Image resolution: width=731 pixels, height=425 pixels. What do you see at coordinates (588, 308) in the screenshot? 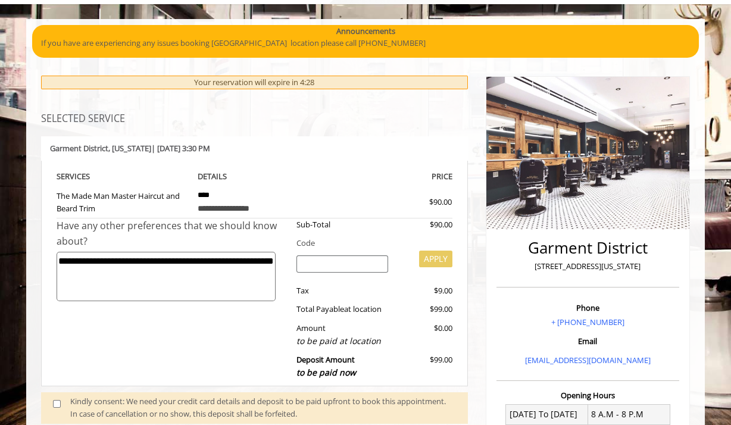
I see `h3: Phone` at bounding box center [588, 308].